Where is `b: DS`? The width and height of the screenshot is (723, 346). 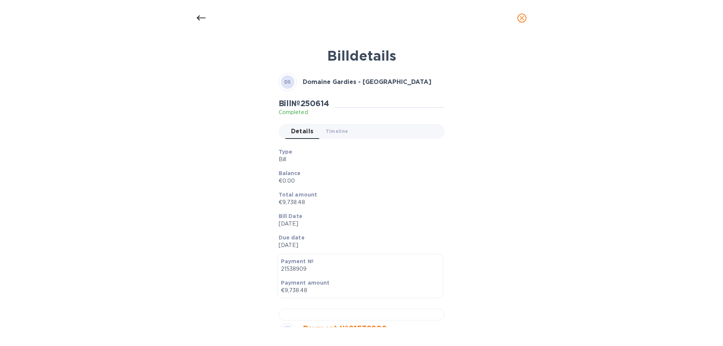
b: DS is located at coordinates (288, 82).